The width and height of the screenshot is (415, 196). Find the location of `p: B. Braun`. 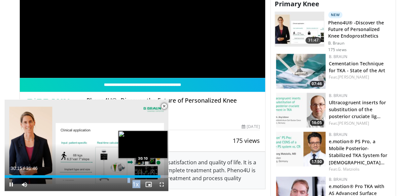

p: B. Braun is located at coordinates (360, 43).